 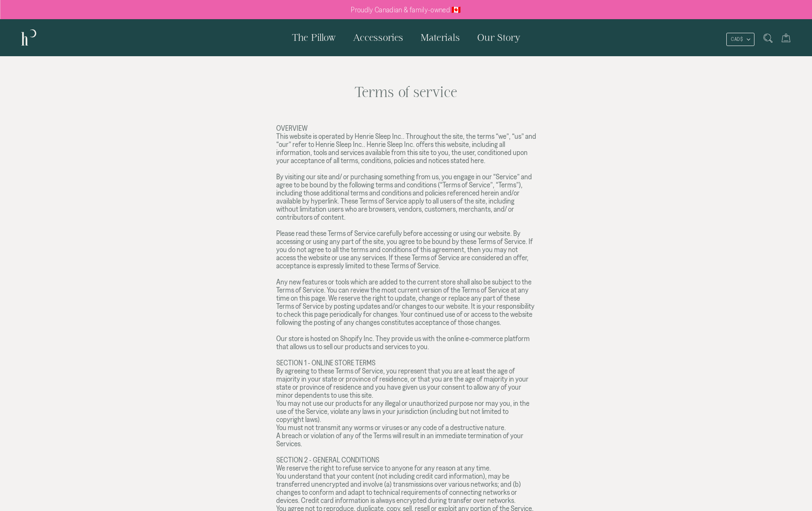 What do you see at coordinates (406, 92) in the screenshot?
I see `h1: Terms of service` at bounding box center [406, 92].